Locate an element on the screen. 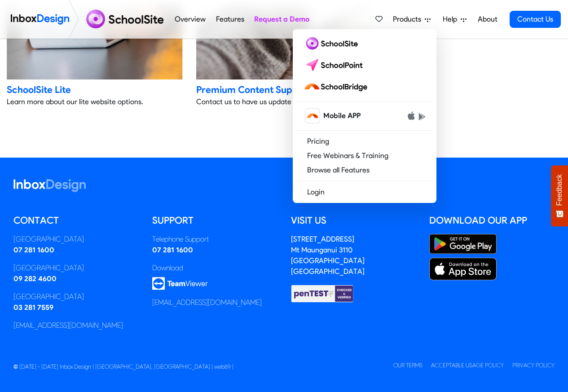 The height and width of the screenshot is (392, 568). h5: Contact is located at coordinates (76, 221).